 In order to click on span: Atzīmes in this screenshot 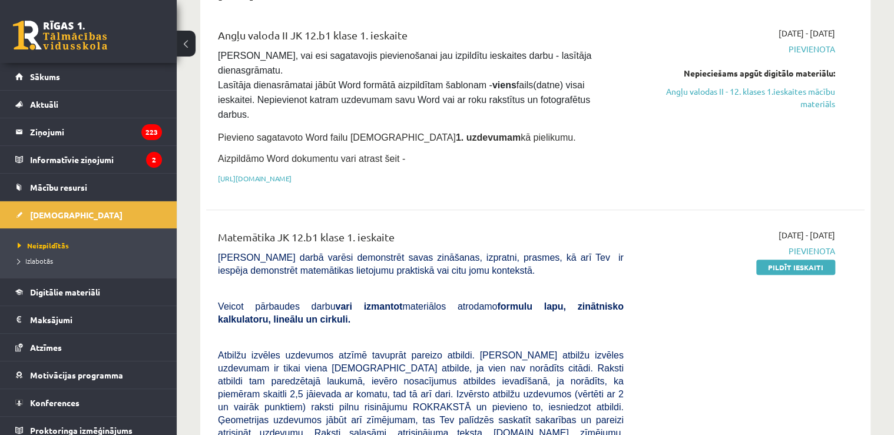, I will do `click(46, 347)`.